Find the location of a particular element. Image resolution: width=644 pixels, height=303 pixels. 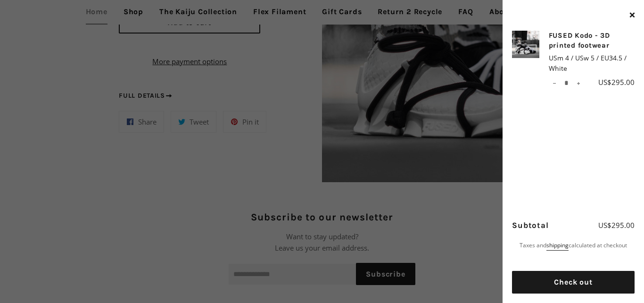

p: Taxes and calculated at checkout is located at coordinates (573, 245).